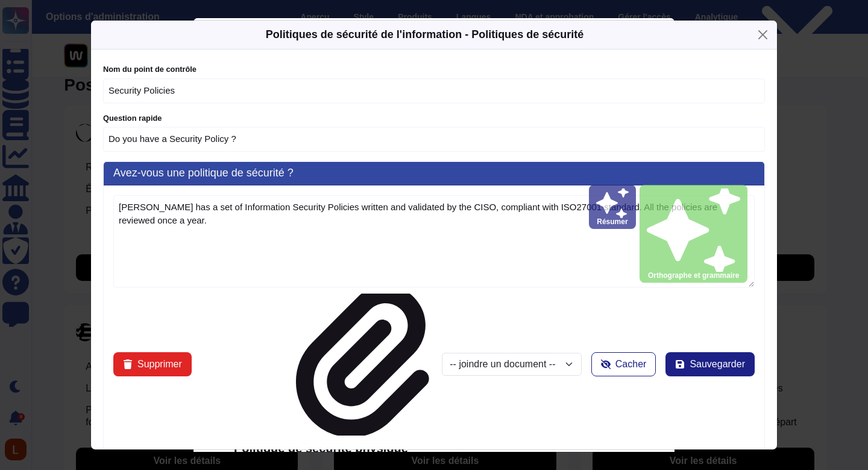 This screenshot has width=868, height=470. What do you see at coordinates (434, 139) in the screenshot?
I see `input: Question rapide` at bounding box center [434, 139].